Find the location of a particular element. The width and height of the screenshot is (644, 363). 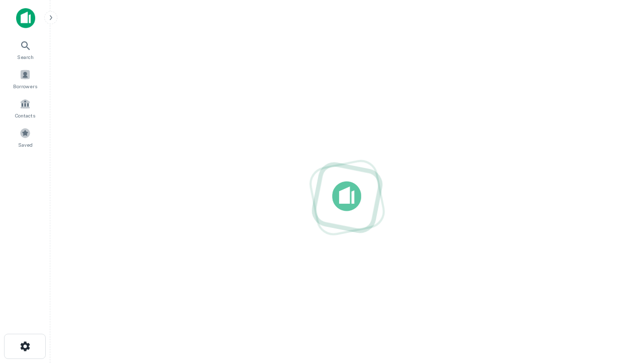

span: Search is located at coordinates (25, 57).